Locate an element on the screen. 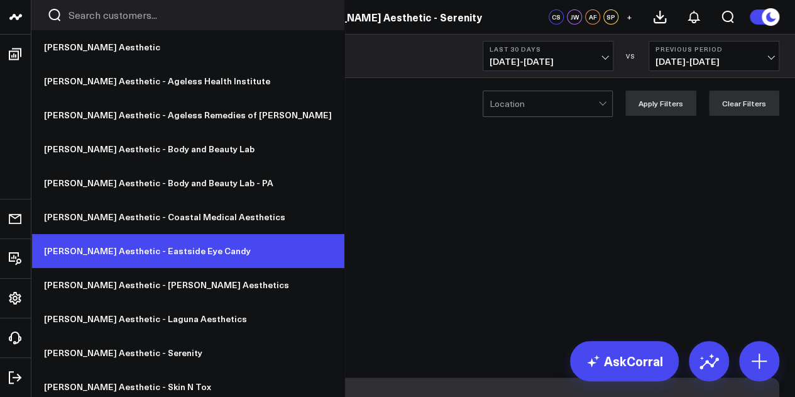 The width and height of the screenshot is (795, 397). button: Search customers button is located at coordinates (55, 15).